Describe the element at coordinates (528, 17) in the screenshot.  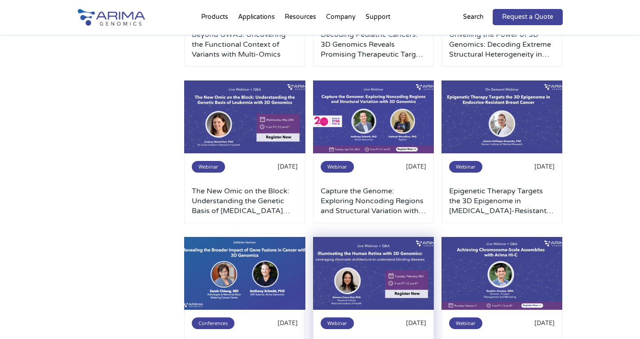
I see `a: Request a Quote` at that location.